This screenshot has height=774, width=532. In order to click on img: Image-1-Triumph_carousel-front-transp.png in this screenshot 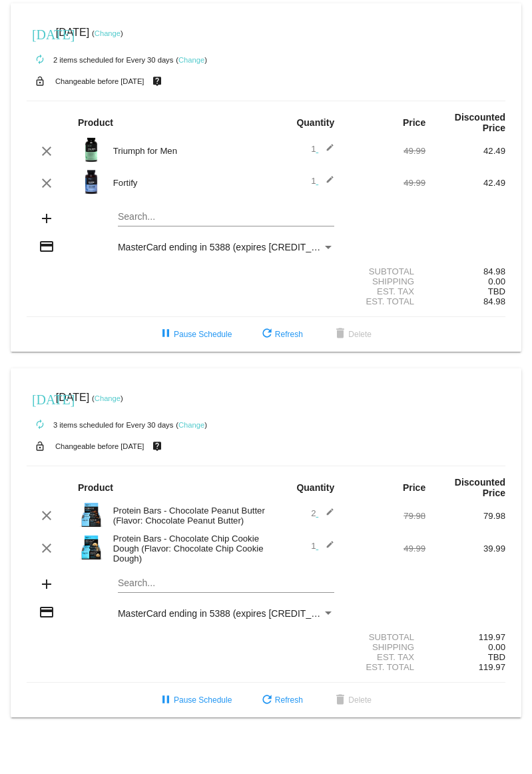, I will do `click(91, 150)`.